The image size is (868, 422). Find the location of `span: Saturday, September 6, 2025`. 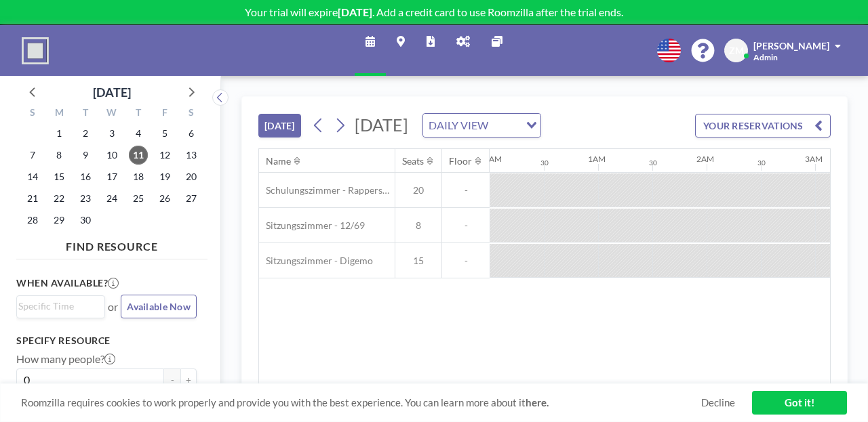

span: Saturday, September 6, 2025 is located at coordinates (191, 134).